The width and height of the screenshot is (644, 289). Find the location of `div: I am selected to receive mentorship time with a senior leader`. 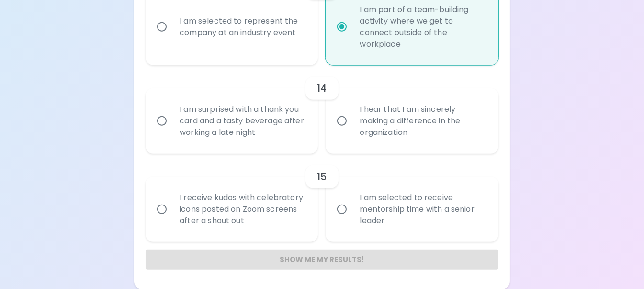

div: I am selected to receive mentorship time with a senior leader is located at coordinates (422, 209).